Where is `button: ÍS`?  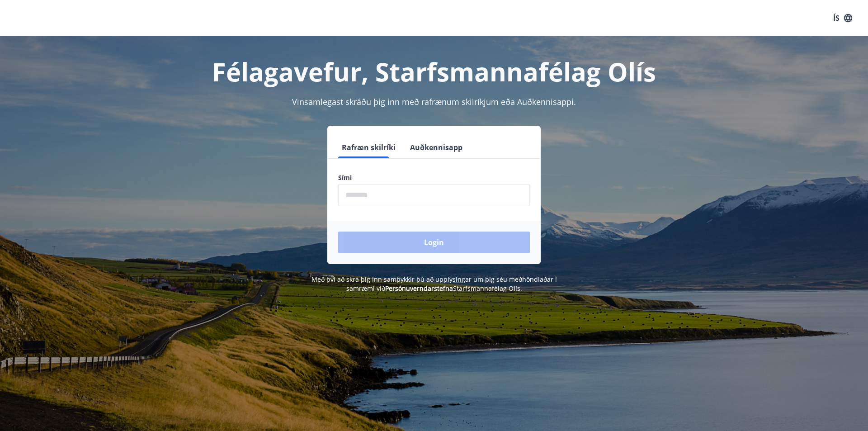 button: ÍS is located at coordinates (843, 18).